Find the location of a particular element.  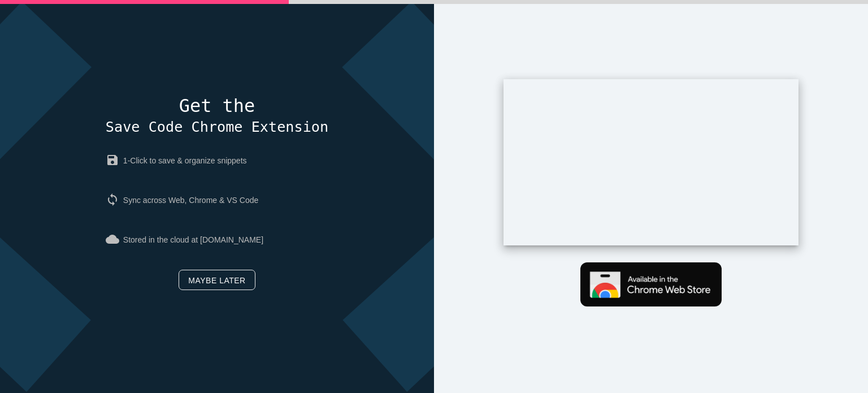

span: Save Code Chrome Extension is located at coordinates (217, 127).